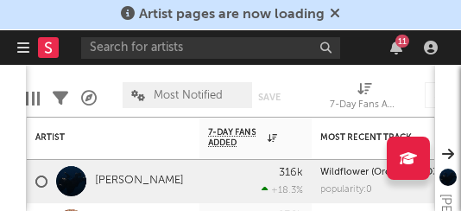 The image size is (461, 211). I want to click on button: Save, so click(269, 97).